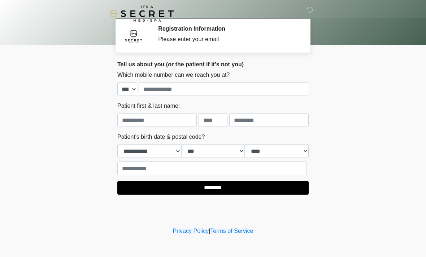 This screenshot has height=257, width=426. I want to click on a: Terms of Service, so click(231, 231).